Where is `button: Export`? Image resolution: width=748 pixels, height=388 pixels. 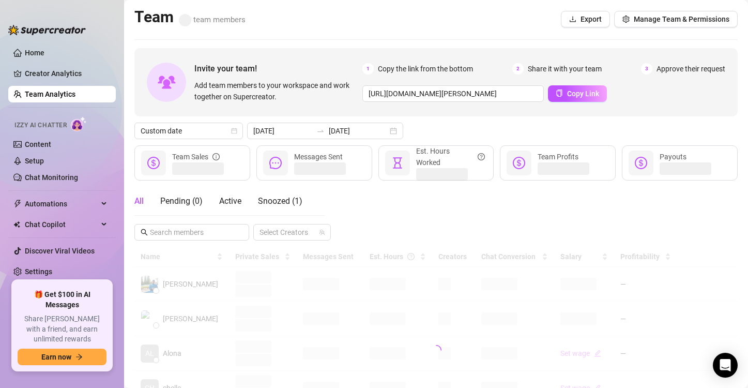
button: Export is located at coordinates (585, 19).